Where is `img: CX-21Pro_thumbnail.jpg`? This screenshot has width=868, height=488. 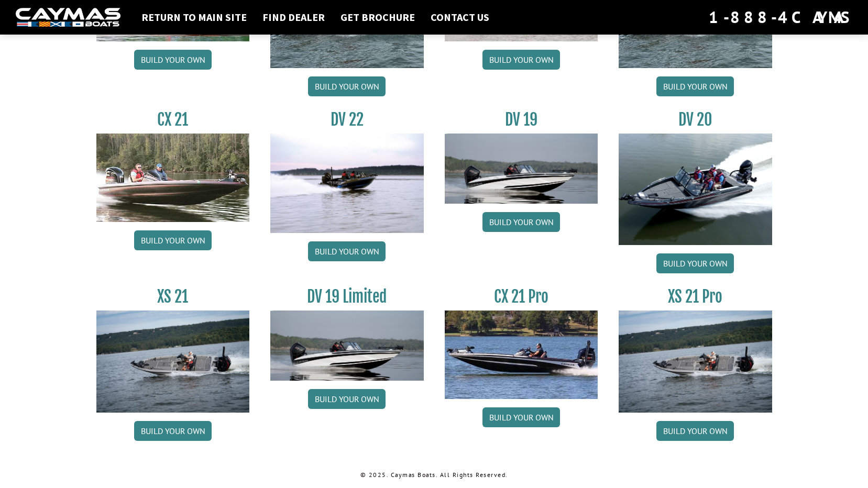
img: CX-21Pro_thumbnail.jpg is located at coordinates (521, 355).